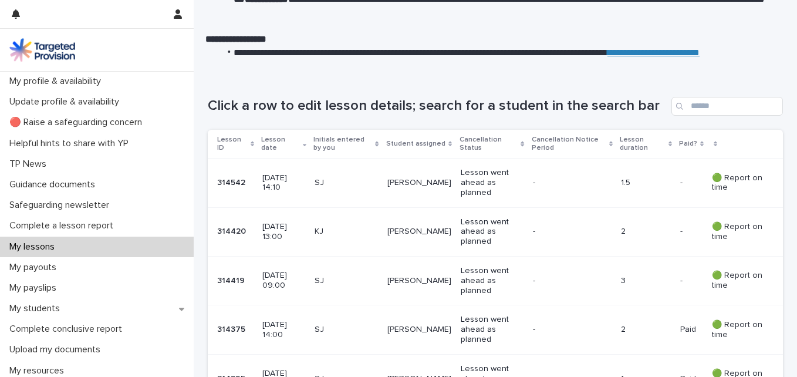 The image size is (797, 377). Describe the element at coordinates (63, 225) in the screenshot. I see `p: Complete a lesson report` at that location.